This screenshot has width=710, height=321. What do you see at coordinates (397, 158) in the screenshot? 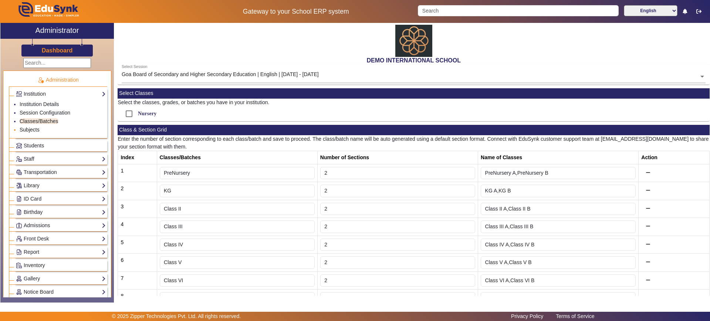
I see `th: Number of Sections` at bounding box center [397, 158].